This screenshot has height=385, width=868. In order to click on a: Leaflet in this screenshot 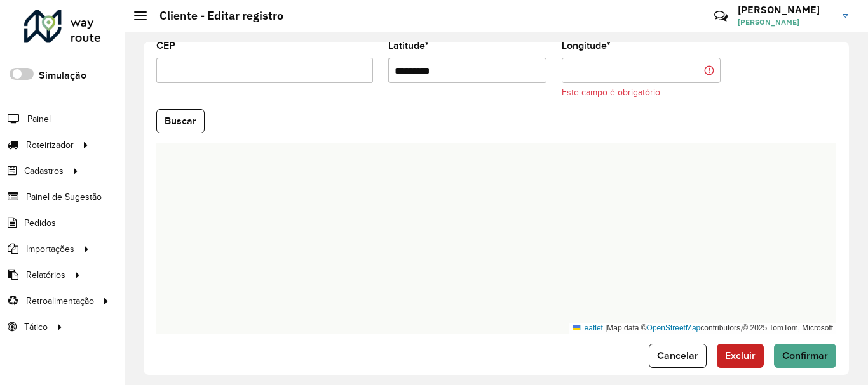, I will do `click(588, 329)`.